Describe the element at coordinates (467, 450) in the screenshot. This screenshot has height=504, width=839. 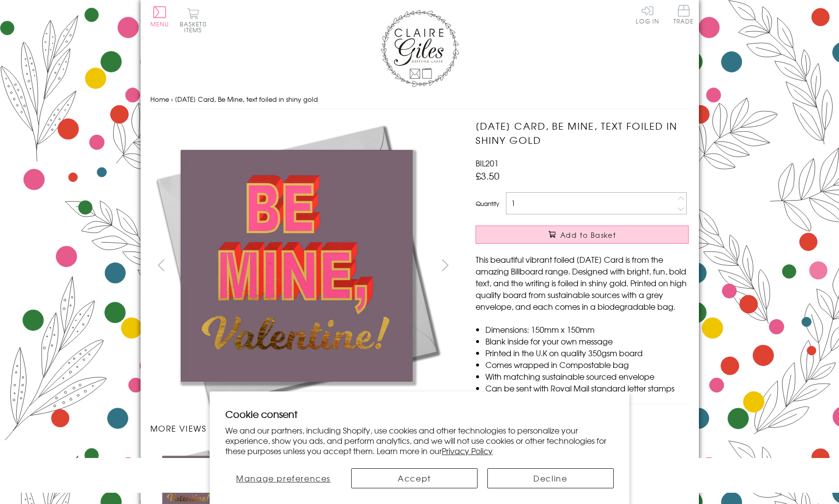
I see `a: Privacy Policy` at that location.